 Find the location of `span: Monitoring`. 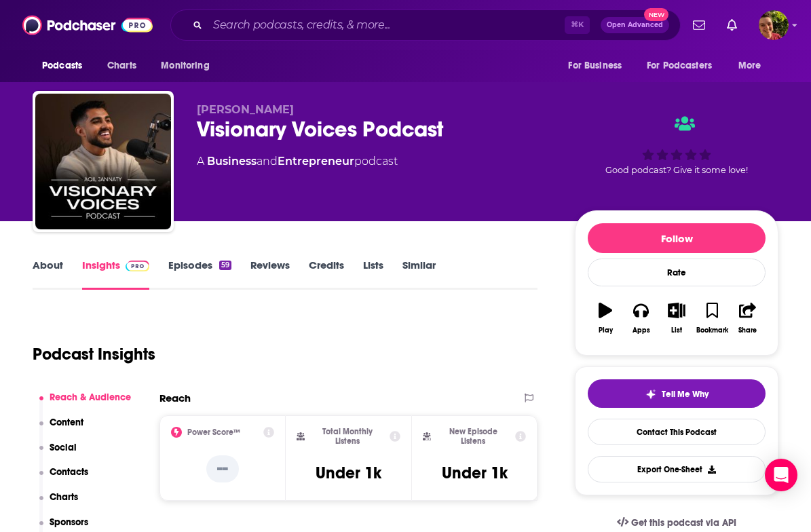

span: Monitoring is located at coordinates (184, 66).